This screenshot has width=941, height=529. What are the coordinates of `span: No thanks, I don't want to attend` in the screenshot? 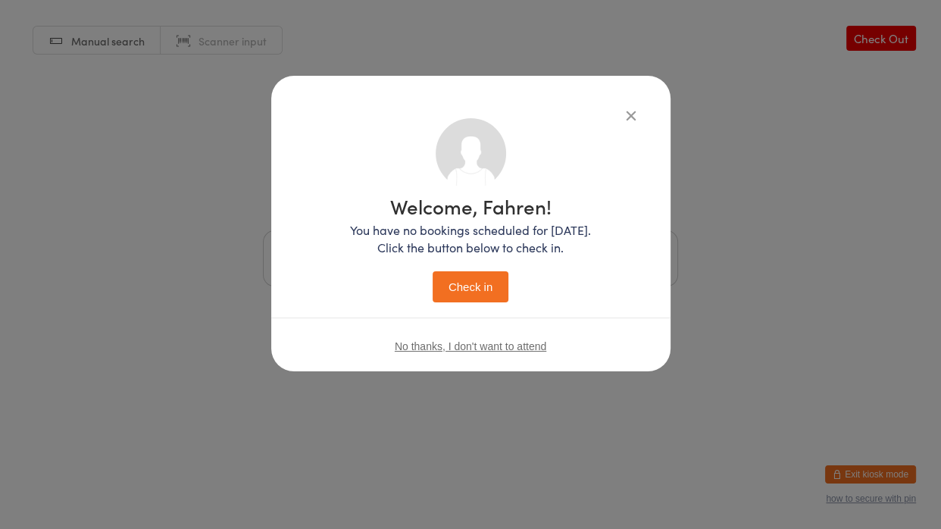 It's located at (471, 346).